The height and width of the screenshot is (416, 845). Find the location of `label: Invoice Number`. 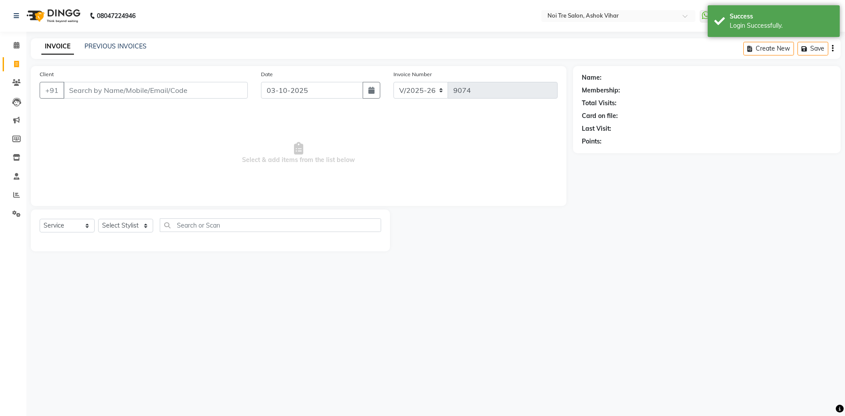

label: Invoice Number is located at coordinates (413, 74).